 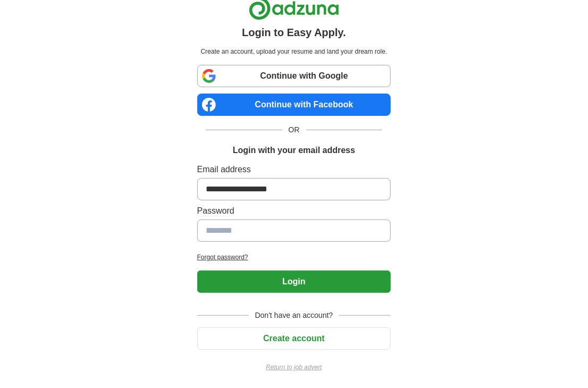 I want to click on label: Email address, so click(x=294, y=169).